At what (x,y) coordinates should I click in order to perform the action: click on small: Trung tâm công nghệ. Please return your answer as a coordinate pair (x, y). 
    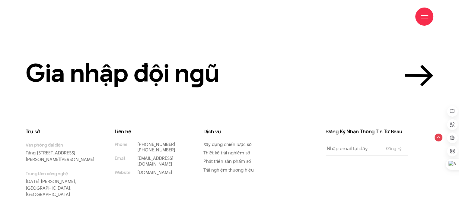
    Looking at the image, I should click on (61, 173).